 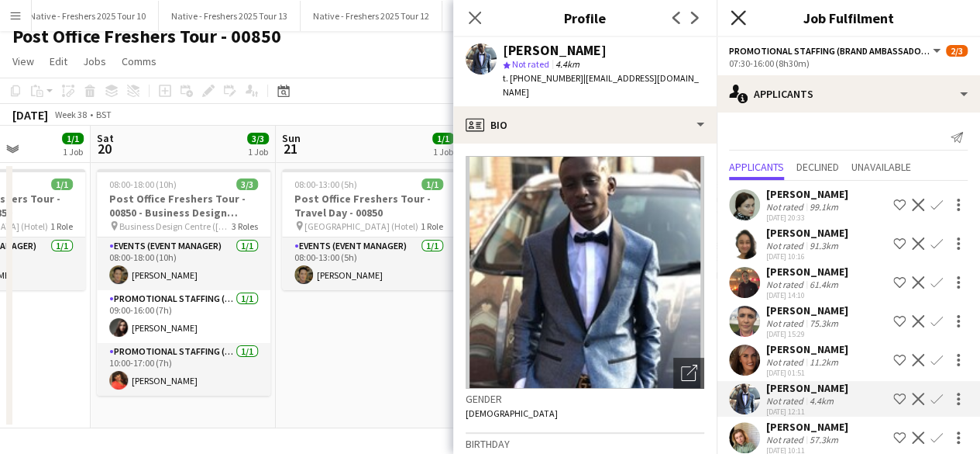 What do you see at coordinates (822, 400) in the screenshot?
I see `div: 4.4km` at bounding box center [822, 400].